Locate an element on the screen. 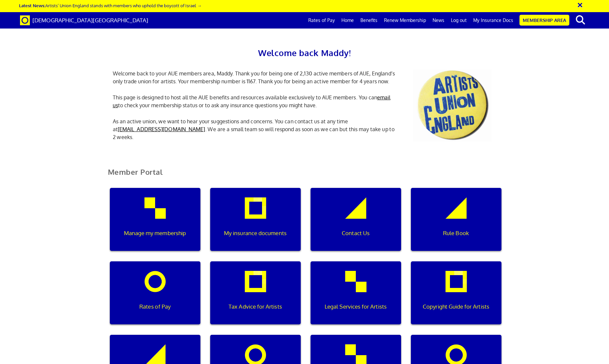  a: News is located at coordinates (439, 20).